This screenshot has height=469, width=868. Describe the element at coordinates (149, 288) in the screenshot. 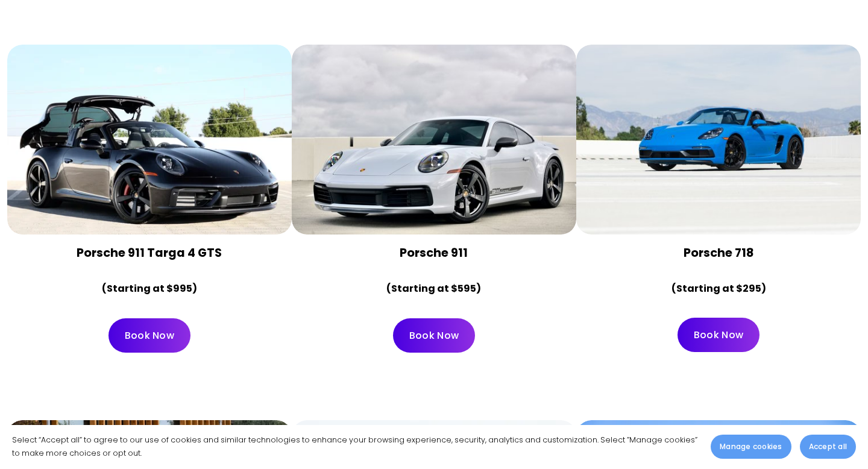

I see `strong: (Starting at $995)` at that location.